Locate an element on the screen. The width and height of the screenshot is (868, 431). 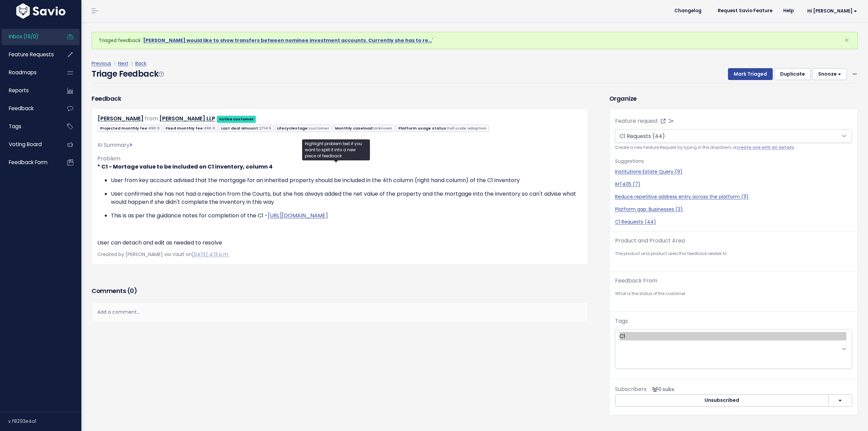
label: Tags is located at coordinates (622, 321).